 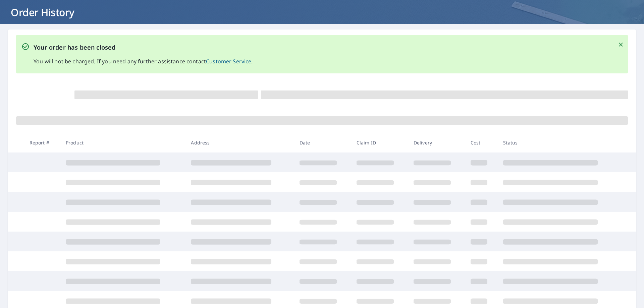 What do you see at coordinates (379, 142) in the screenshot?
I see `th: Claim ID` at bounding box center [379, 142].